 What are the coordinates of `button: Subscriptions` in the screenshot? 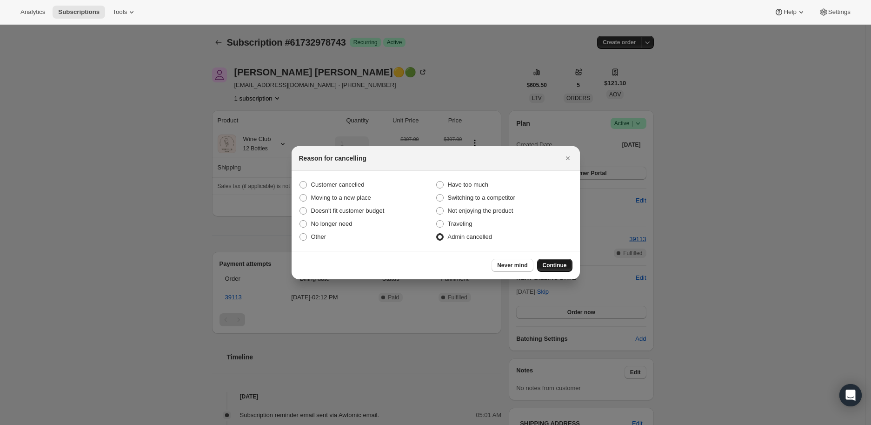 It's located at (79, 12).